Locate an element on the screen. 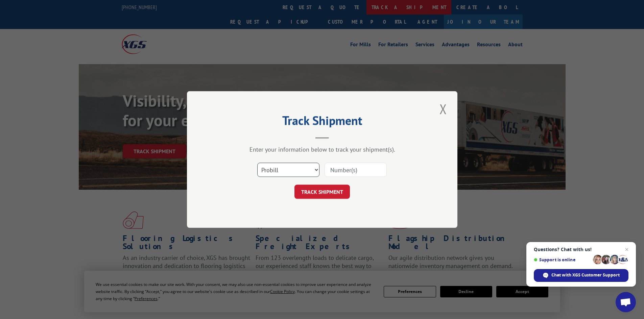  span: Support is online is located at coordinates (562, 259).